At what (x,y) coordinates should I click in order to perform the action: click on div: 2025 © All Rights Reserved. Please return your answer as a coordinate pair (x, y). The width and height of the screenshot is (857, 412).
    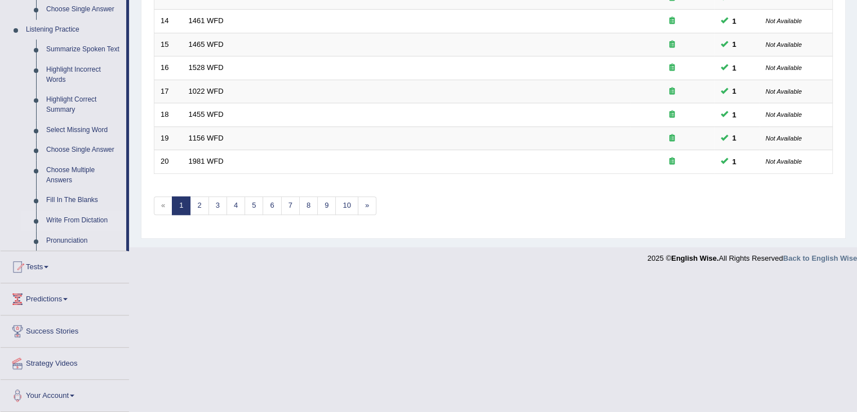
    Looking at the image, I should click on (753, 255).